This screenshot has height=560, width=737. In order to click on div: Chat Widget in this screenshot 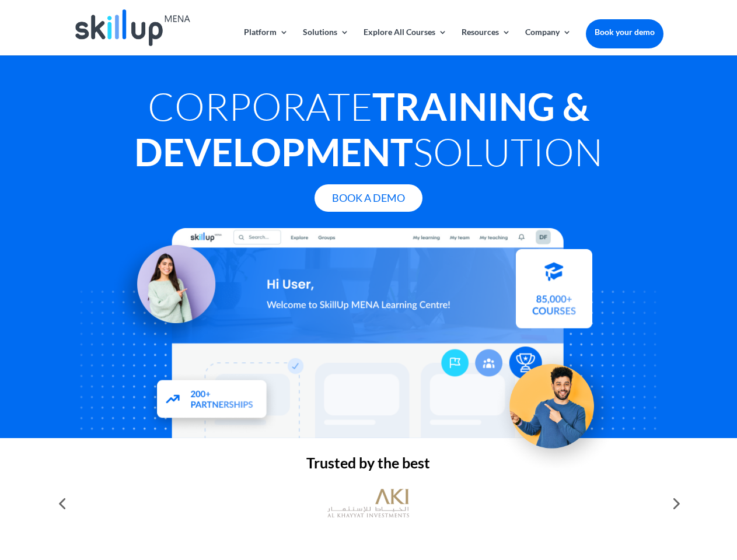, I will do `click(640, 497)`.